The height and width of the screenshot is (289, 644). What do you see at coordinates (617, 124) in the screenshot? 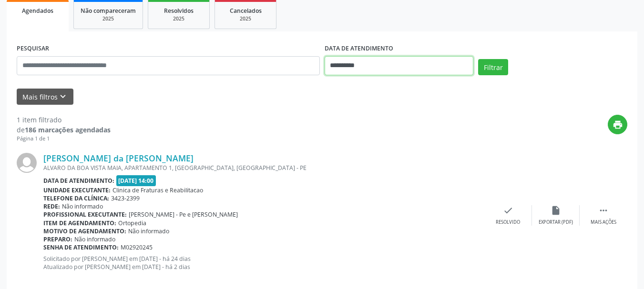
I see `button: print` at bounding box center [617, 124].